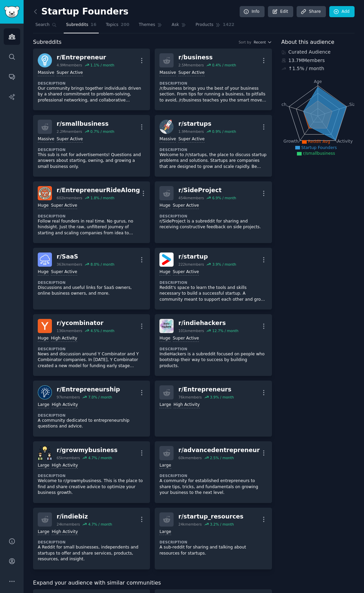 The width and height of the screenshot is (364, 593). What do you see at coordinates (190, 397) in the screenshot?
I see `div: 76k members` at bounding box center [190, 397].